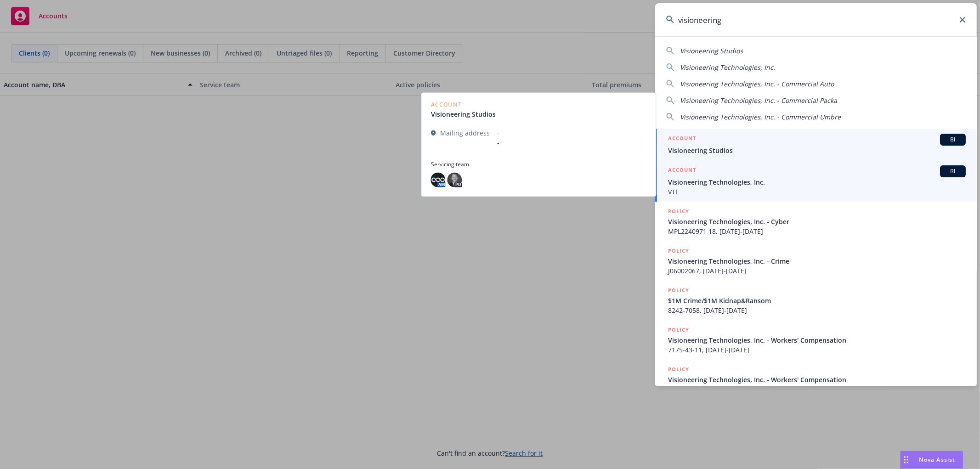 This screenshot has height=469, width=980. I want to click on input: Search..., so click(816, 20).